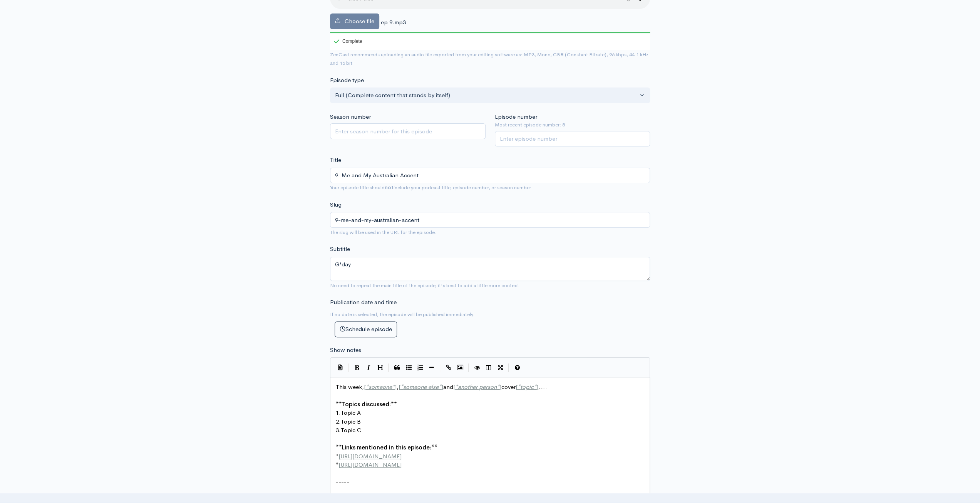 Image resolution: width=980 pixels, height=503 pixels. I want to click on label: Episode type, so click(347, 80).